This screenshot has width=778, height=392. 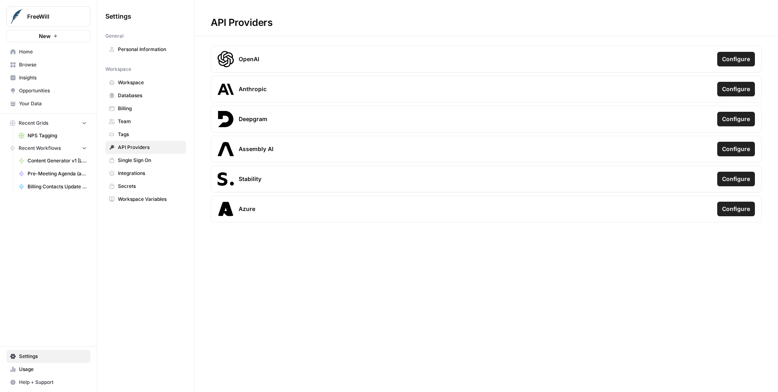 I want to click on span: Deepgram, so click(x=253, y=119).